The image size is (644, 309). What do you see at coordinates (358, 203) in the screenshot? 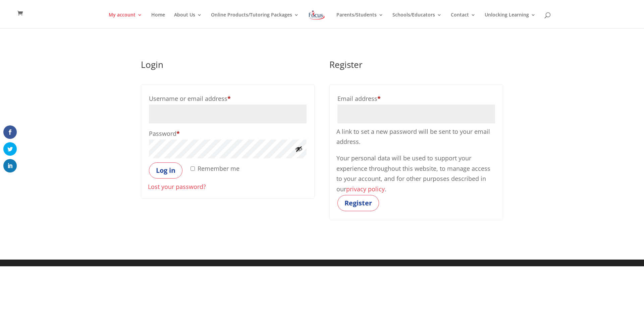
I see `button: Register` at bounding box center [358, 203].